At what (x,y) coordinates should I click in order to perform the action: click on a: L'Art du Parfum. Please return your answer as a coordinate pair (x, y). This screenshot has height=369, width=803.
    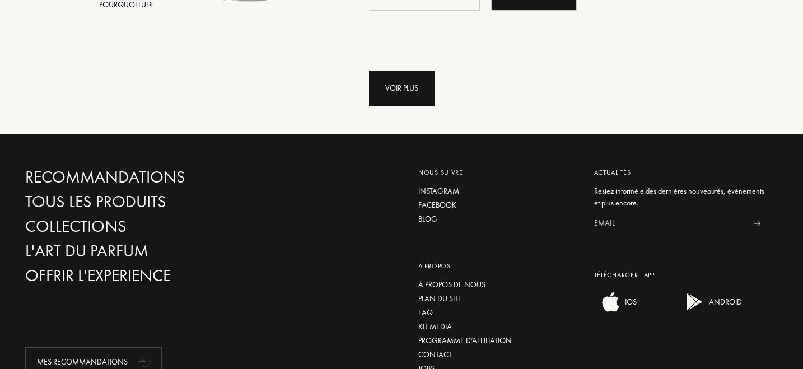
    Looking at the image, I should click on (145, 251).